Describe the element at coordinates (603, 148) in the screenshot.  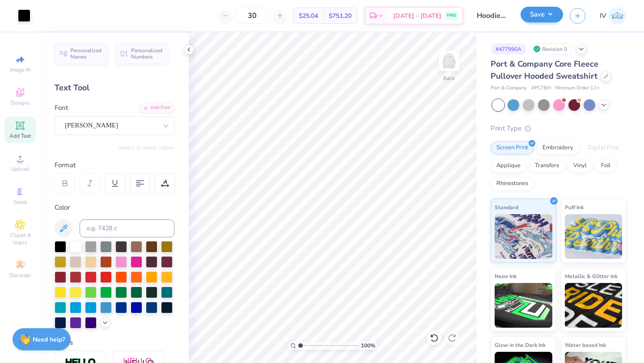
I see `div: Digital Print` at that location.